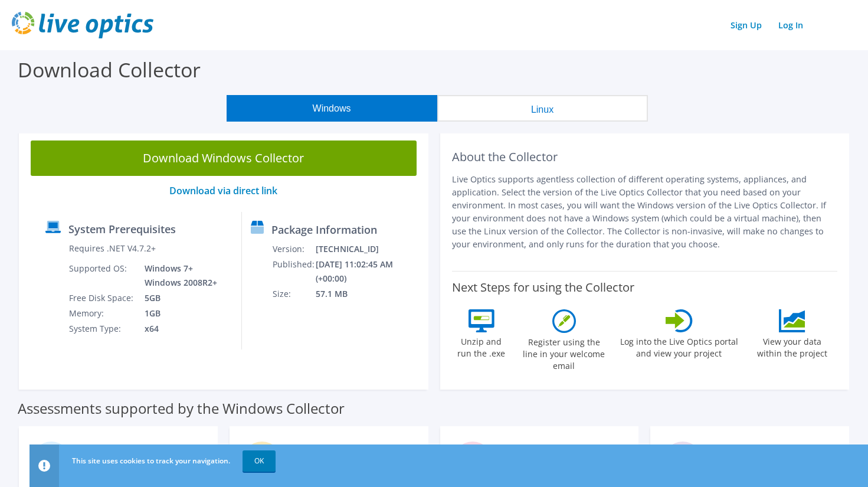 The height and width of the screenshot is (487, 868). Describe the element at coordinates (792, 346) in the screenshot. I see `label: View your data within the project` at that location.